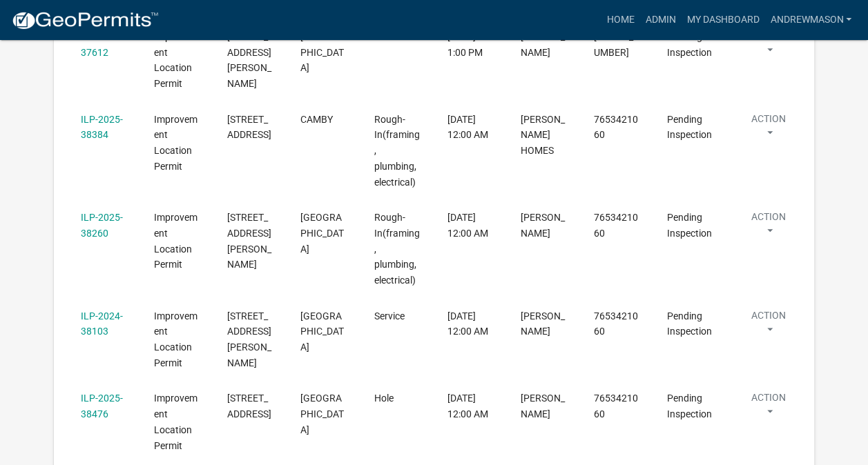 Image resolution: width=868 pixels, height=465 pixels. I want to click on a: Home, so click(621, 20).